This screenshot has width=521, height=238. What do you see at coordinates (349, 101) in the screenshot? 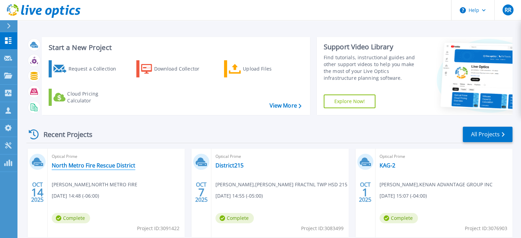
I see `a: Explore Now!` at bounding box center [349, 101].